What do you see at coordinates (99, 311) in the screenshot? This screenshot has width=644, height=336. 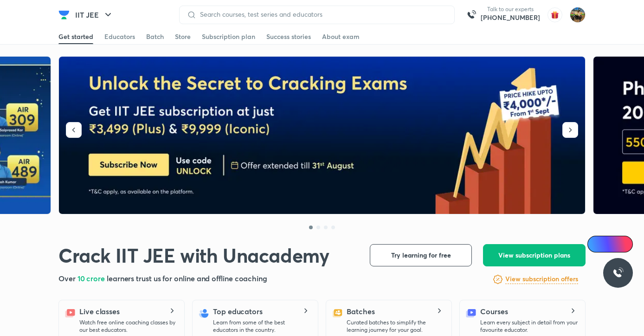 I see `h5: Live classes` at bounding box center [99, 311].